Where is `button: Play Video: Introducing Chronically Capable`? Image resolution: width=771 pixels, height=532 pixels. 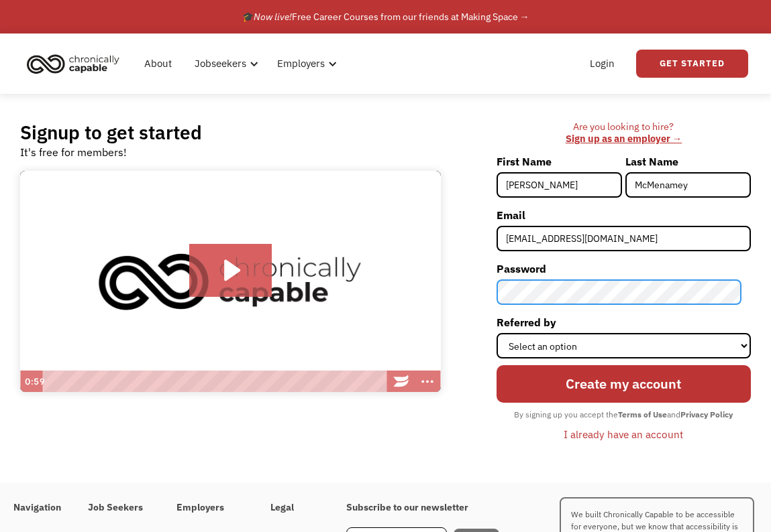 button: Play Video: Introducing Chronically Capable is located at coordinates (230, 270).